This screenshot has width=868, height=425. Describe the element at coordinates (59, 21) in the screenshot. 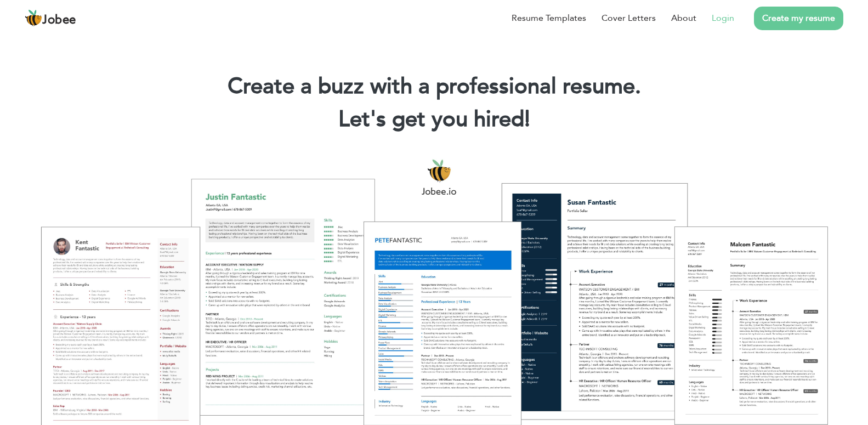

I see `span: Jobee` at that location.